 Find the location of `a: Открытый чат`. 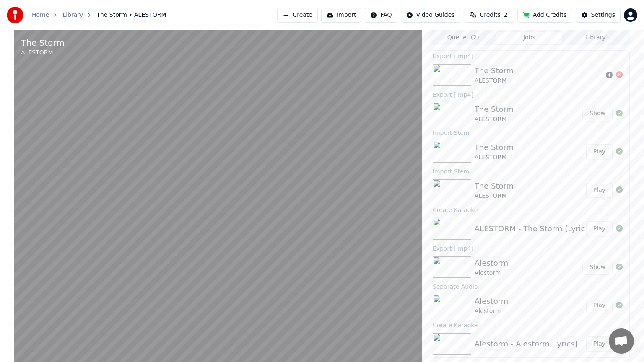

a: Открытый чат is located at coordinates (622, 341).